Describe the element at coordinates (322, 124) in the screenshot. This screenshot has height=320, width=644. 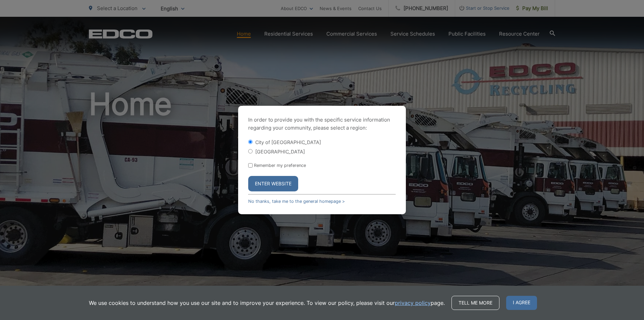
I see `p: In order to provide you with the specific service information regarding your community, please se...` at that location.